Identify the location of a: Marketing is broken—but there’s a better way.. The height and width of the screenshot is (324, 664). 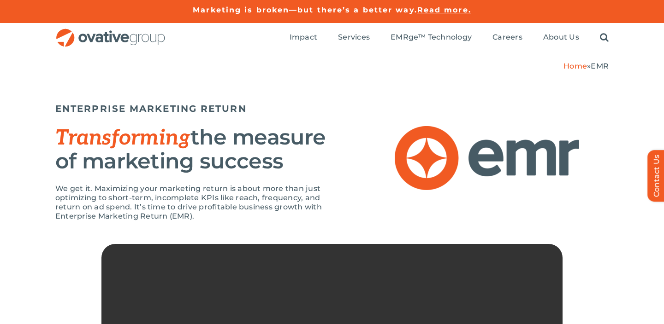
(305, 10).